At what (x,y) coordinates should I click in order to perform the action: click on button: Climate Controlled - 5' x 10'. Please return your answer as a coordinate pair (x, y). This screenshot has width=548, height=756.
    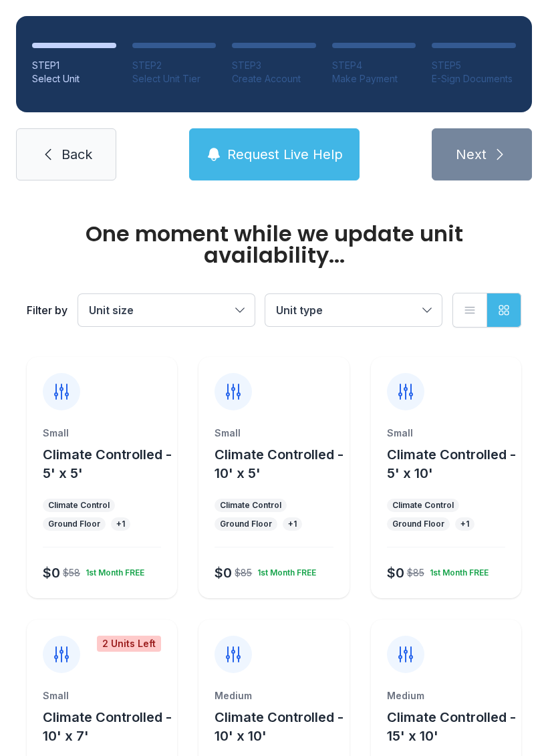
    Looking at the image, I should click on (451, 463).